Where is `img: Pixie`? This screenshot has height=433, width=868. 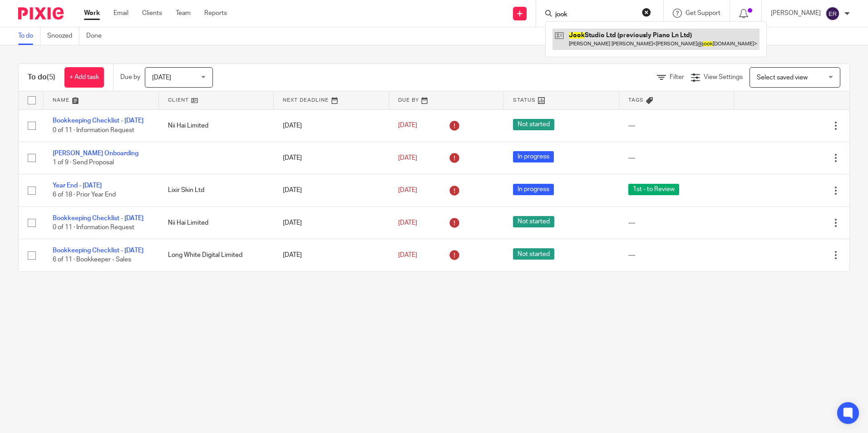 img: Pixie is located at coordinates (41, 13).